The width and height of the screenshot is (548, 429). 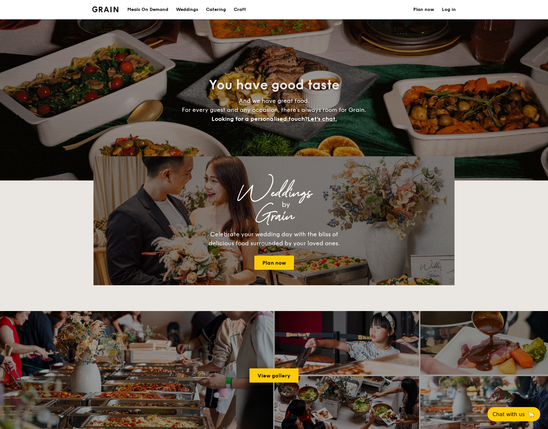 What do you see at coordinates (274, 263) in the screenshot?
I see `a: Plan now` at bounding box center [274, 263].